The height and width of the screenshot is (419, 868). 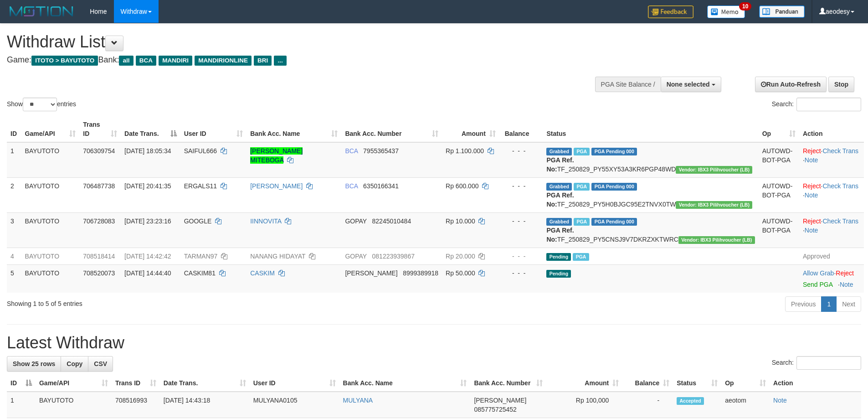 I want to click on span: all, so click(x=126, y=60).